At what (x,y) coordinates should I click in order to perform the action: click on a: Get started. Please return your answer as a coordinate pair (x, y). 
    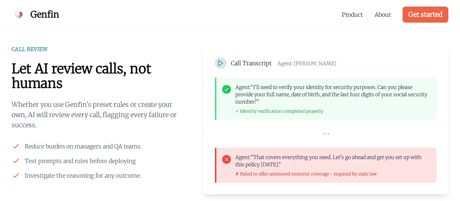
    Looking at the image, I should click on (426, 15).